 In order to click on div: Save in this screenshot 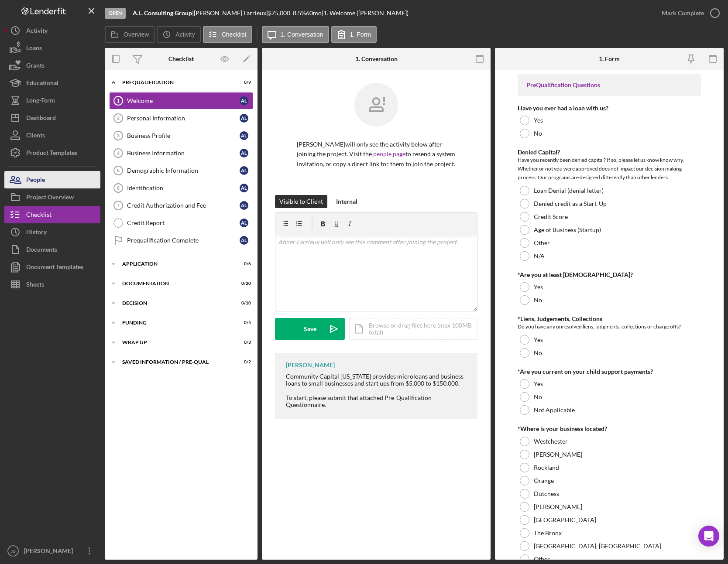, I will do `click(310, 329)`.